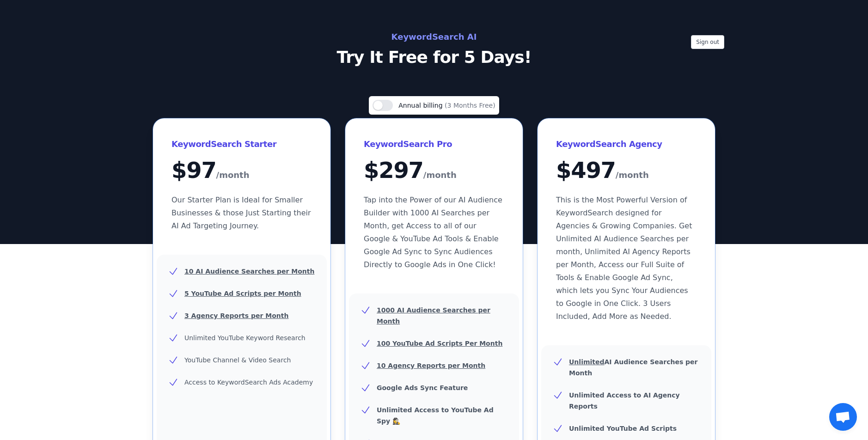 Image resolution: width=868 pixels, height=440 pixels. Describe the element at coordinates (422, 388) in the screenshot. I see `b: Google Ads Sync Feature` at that location.